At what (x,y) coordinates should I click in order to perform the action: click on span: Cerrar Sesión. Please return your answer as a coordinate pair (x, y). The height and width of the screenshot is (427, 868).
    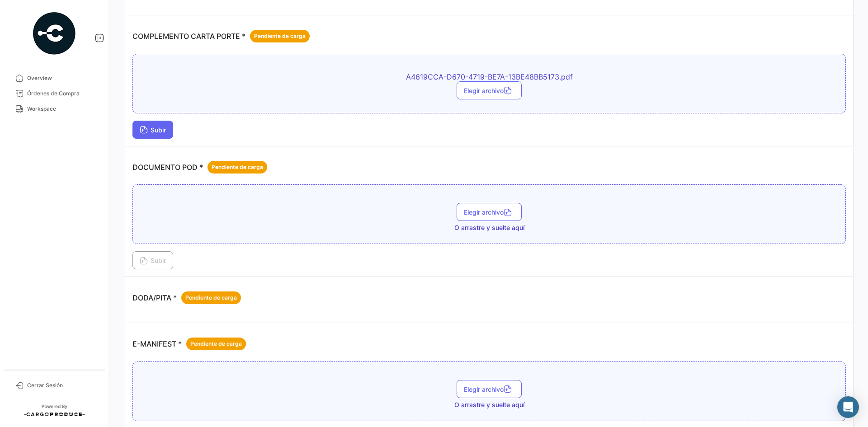
    Looking at the image, I should click on (63, 386).